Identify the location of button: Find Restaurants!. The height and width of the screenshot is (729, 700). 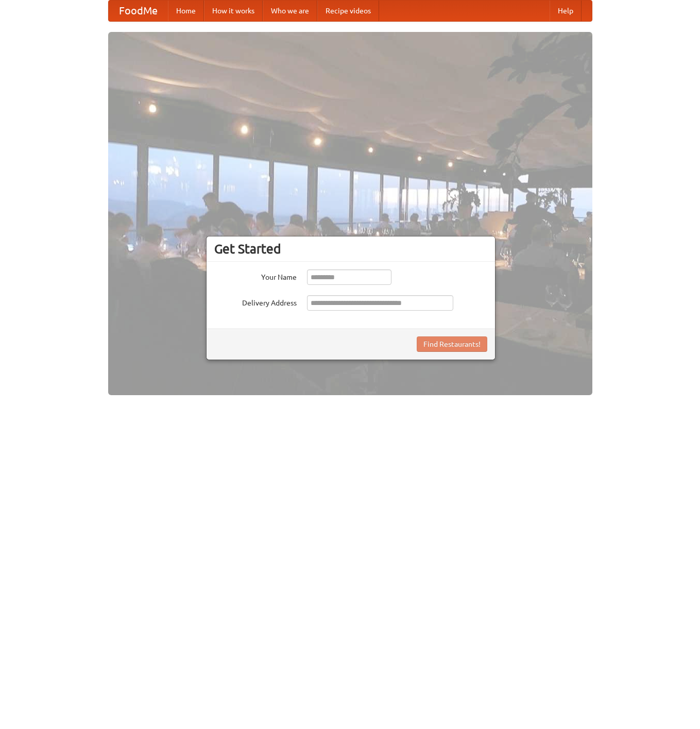
(452, 344).